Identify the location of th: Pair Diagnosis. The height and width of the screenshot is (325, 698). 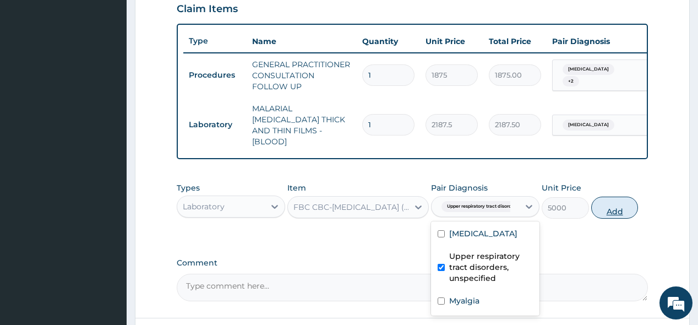
(607, 41).